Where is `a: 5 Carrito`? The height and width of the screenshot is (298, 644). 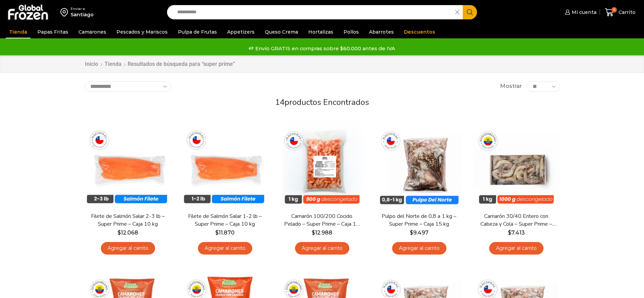
a: 5 Carrito is located at coordinates (620, 12).